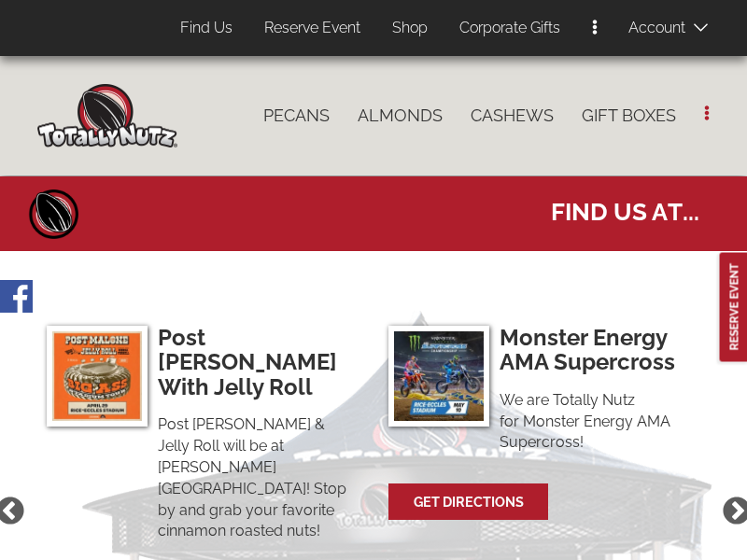  Describe the element at coordinates (97, 376) in the screenshot. I see `img: Post Malone & Jelly Roll` at that location.